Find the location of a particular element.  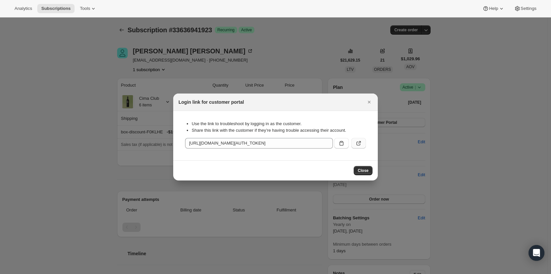

span: Settings is located at coordinates (529, 9).